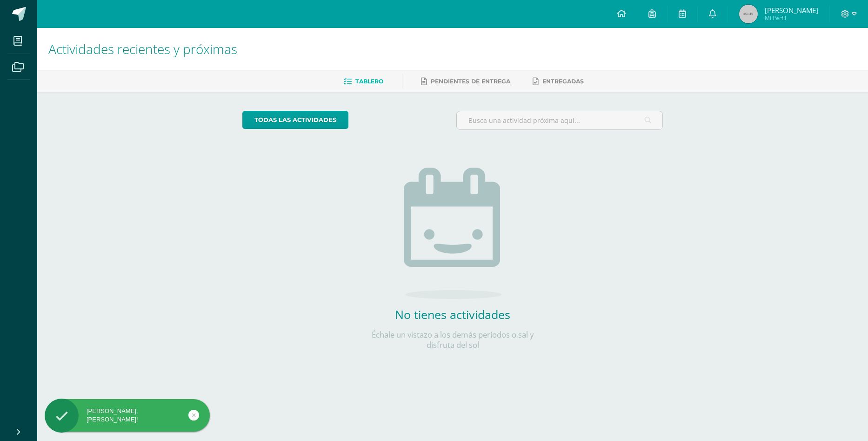  What do you see at coordinates (470, 81) in the screenshot?
I see `span: Pendientes de entrega` at bounding box center [470, 81].